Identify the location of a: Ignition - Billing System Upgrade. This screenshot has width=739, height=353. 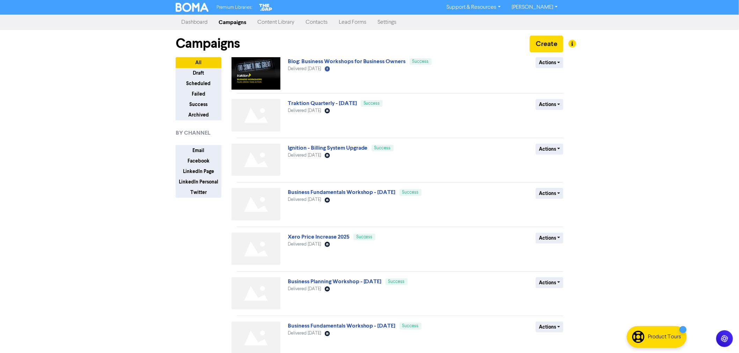
(327, 148).